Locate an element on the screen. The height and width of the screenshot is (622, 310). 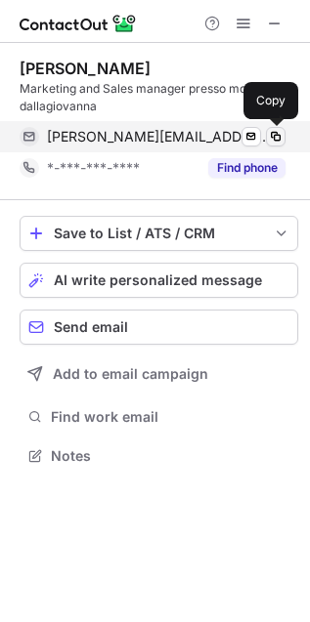
span: Add to email campaign is located at coordinates (130, 374).